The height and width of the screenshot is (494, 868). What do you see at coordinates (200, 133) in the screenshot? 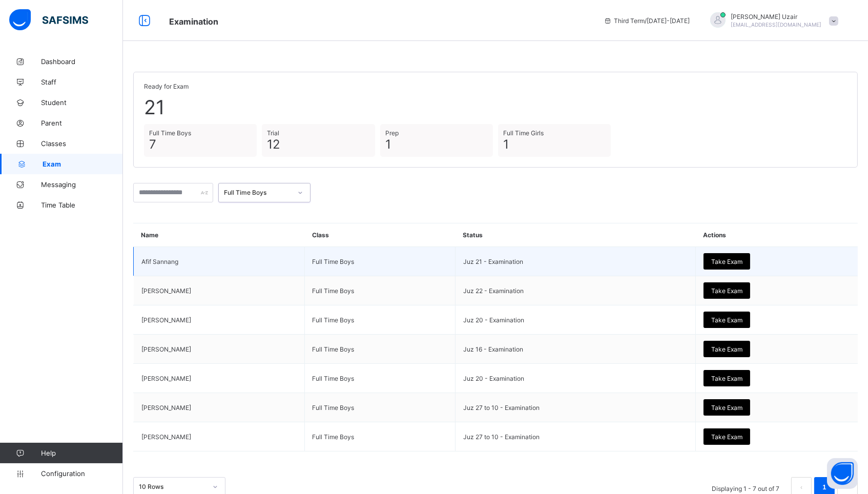
I see `span: Full Time Boys` at bounding box center [200, 133].